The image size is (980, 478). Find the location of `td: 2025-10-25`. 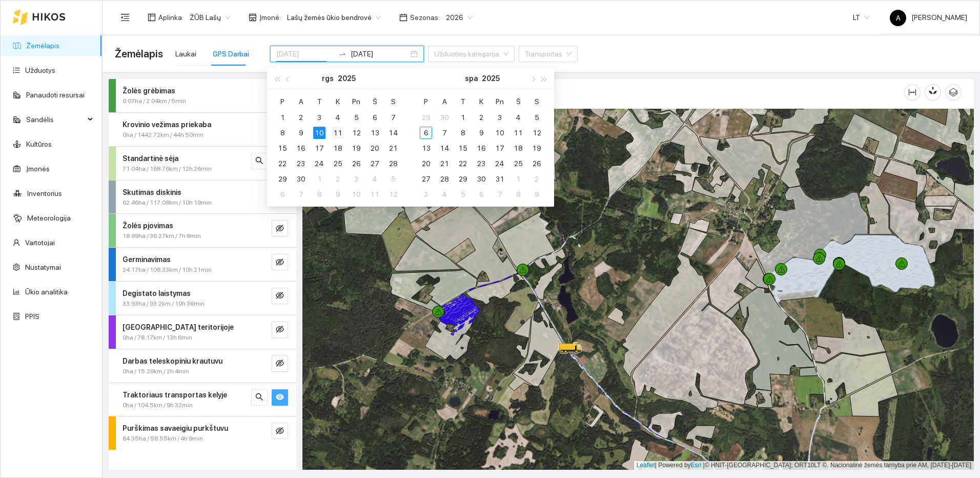

td: 2025-10-25 is located at coordinates (518, 163).